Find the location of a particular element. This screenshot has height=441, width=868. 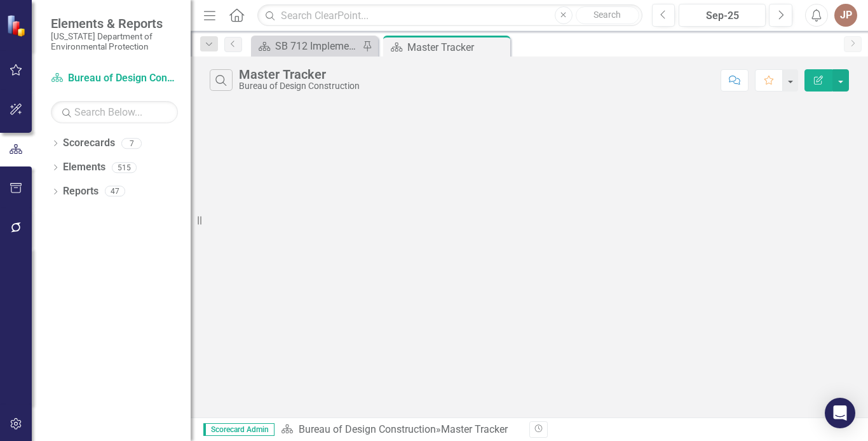

span: Search is located at coordinates (607, 15).